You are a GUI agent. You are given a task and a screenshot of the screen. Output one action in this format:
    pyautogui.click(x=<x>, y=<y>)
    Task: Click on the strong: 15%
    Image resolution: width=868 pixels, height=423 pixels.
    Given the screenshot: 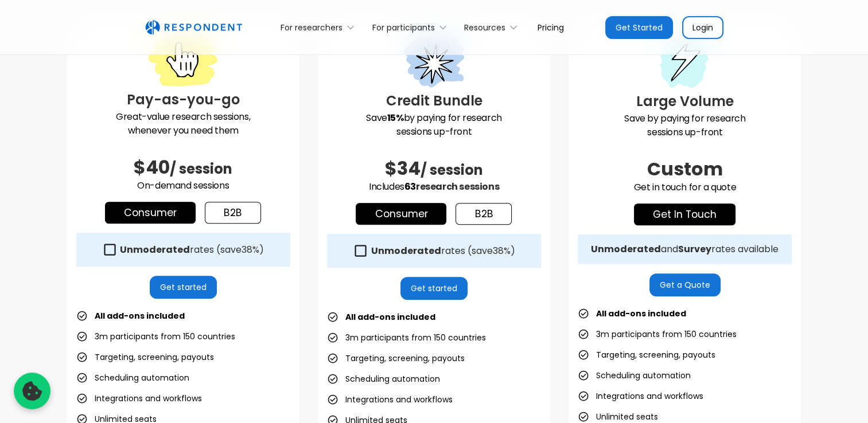 What is the action you would take?
    pyautogui.click(x=395, y=117)
    